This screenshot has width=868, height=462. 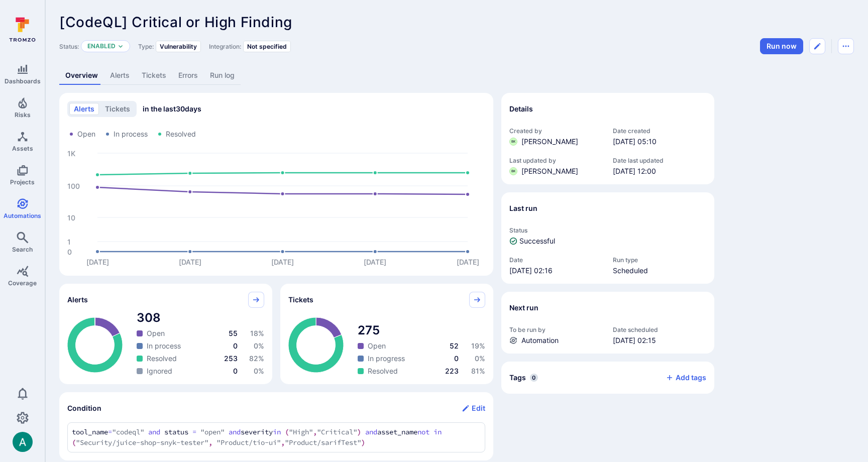 What do you see at coordinates (23, 114) in the screenshot?
I see `span: Risks` at bounding box center [23, 114].